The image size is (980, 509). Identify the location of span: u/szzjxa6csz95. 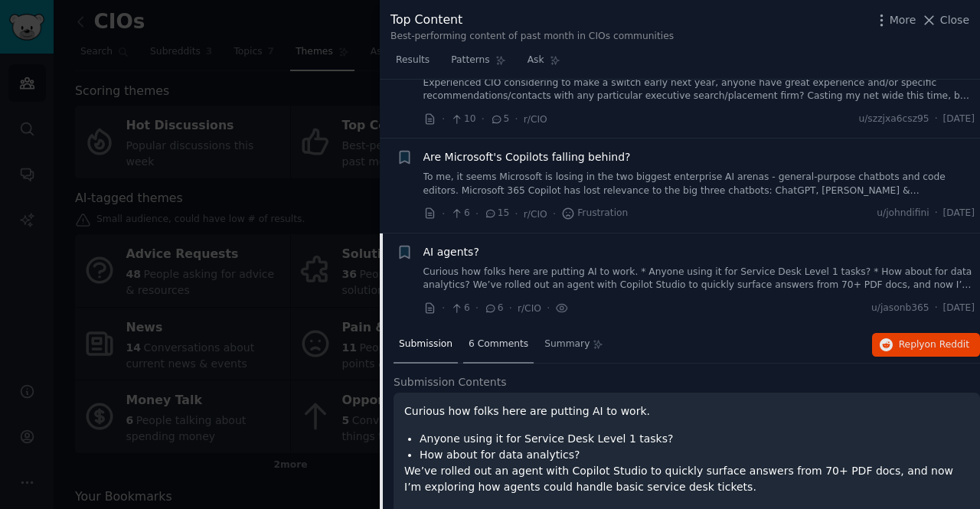
(893, 120).